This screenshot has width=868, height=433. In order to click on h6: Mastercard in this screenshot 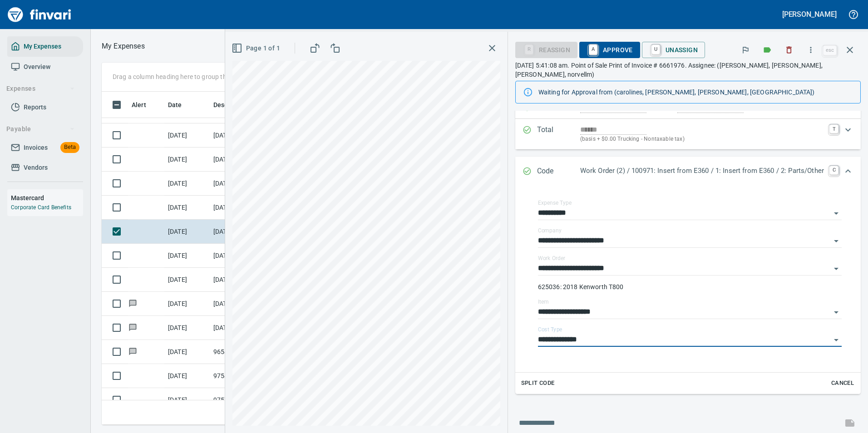, I will do `click(47, 198)`.